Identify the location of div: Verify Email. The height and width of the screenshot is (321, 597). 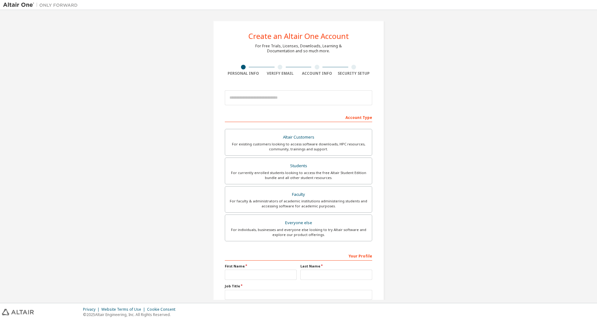
(280, 73).